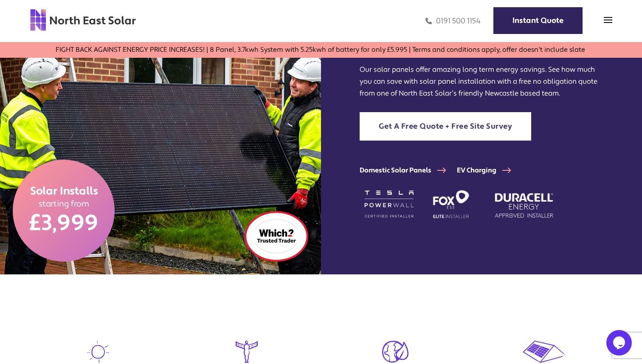 The height and width of the screenshot is (364, 642). I want to click on img: phone icon, so click(429, 21).